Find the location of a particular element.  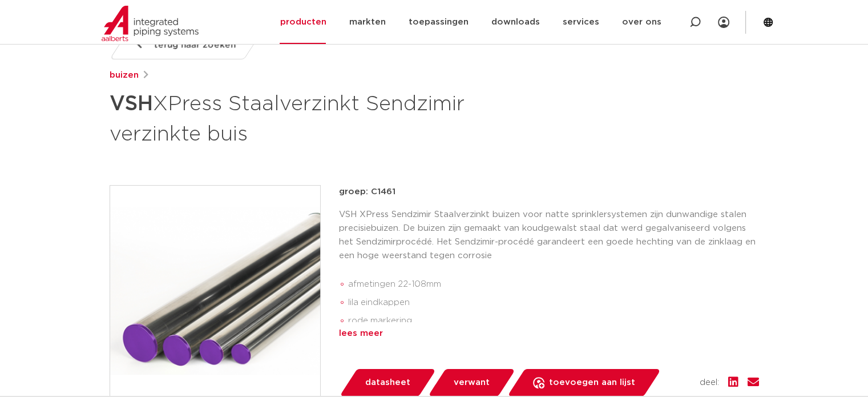

span: deel: is located at coordinates (710, 383).